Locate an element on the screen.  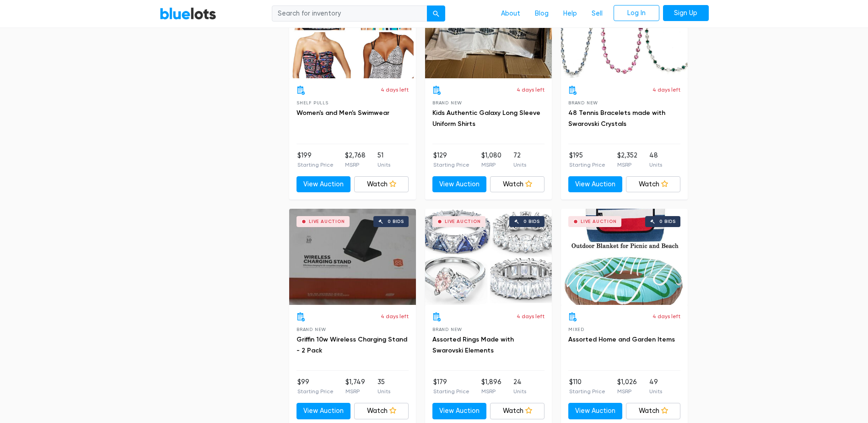
a: Assorted Rings Made with Swarovski Elements is located at coordinates (473, 345).